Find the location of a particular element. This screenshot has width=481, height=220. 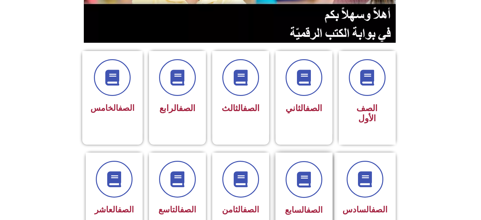

span: الصف الأول is located at coordinates (367, 113).